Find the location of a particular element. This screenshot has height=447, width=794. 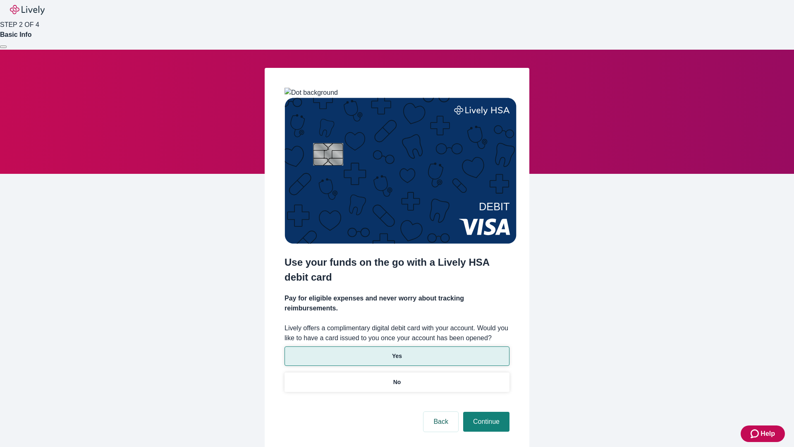

button: Back is located at coordinates (441, 421).